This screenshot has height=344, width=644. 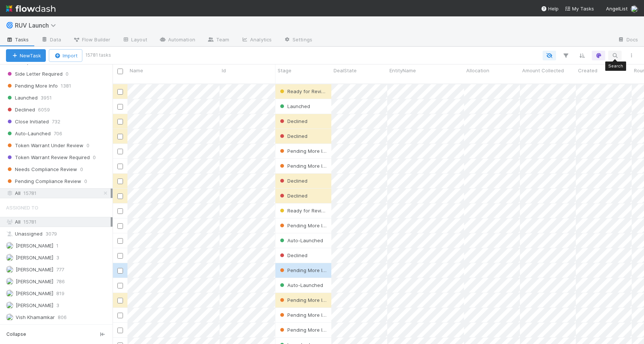 I want to click on span: 806, so click(x=63, y=317).